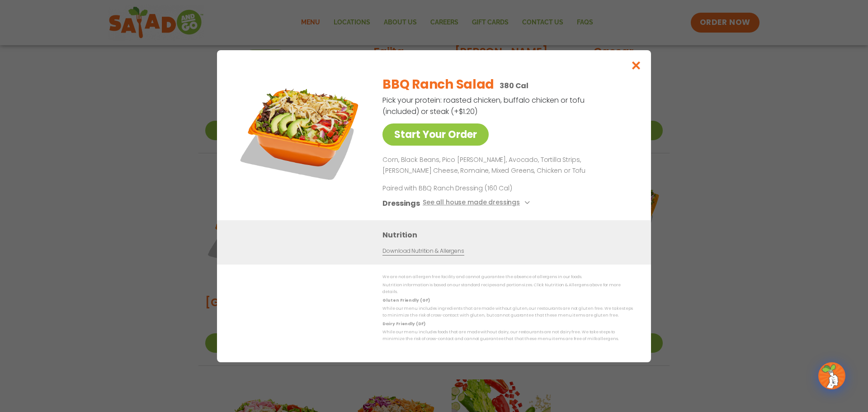 Image resolution: width=868 pixels, height=412 pixels. Describe the element at coordinates (507, 288) in the screenshot. I see `p: Nutrition information is based on our standard recipes and portion sizes. Click Nutrition & Aller...` at that location.